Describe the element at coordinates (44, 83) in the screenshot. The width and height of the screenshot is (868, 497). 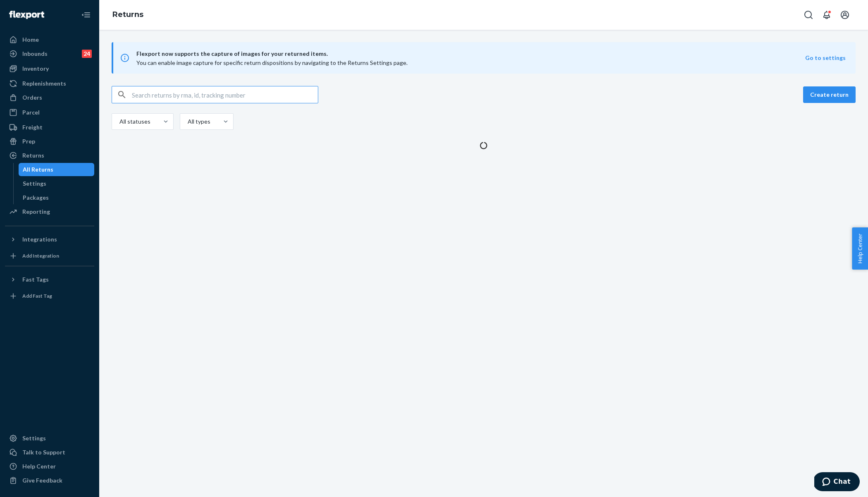
I see `div: Replenishments` at that location.